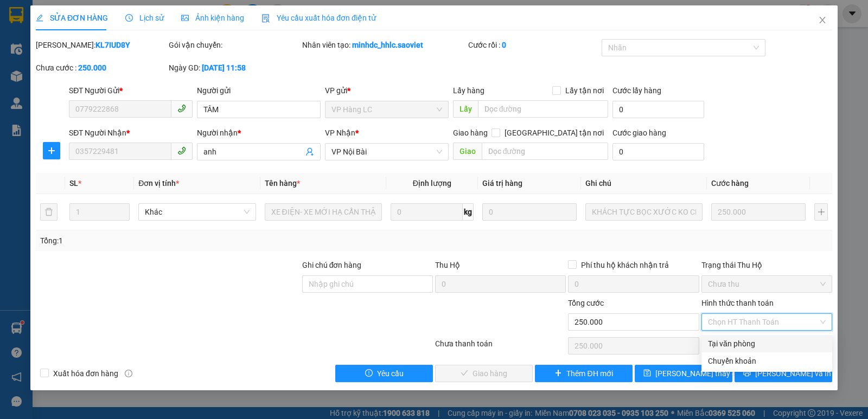 Image resolution: width=868 pixels, height=419 pixels. I want to click on span: SỬA ĐƠN HÀNG, so click(72, 18).